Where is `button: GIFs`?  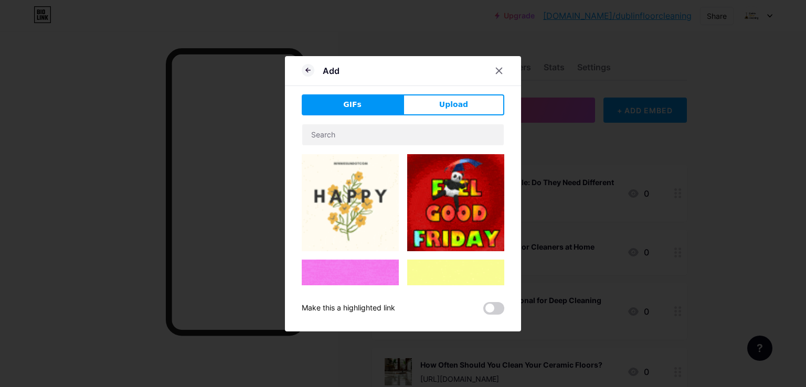
button: GIFs is located at coordinates (352, 105).